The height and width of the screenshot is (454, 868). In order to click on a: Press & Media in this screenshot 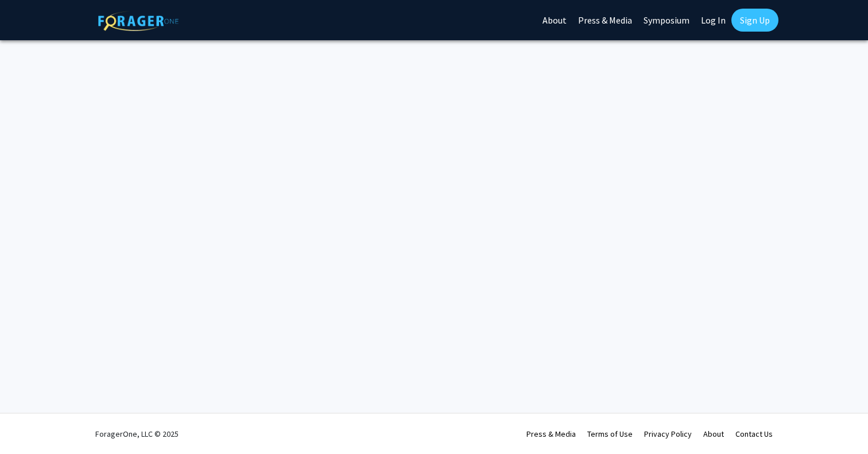, I will do `click(551, 434)`.